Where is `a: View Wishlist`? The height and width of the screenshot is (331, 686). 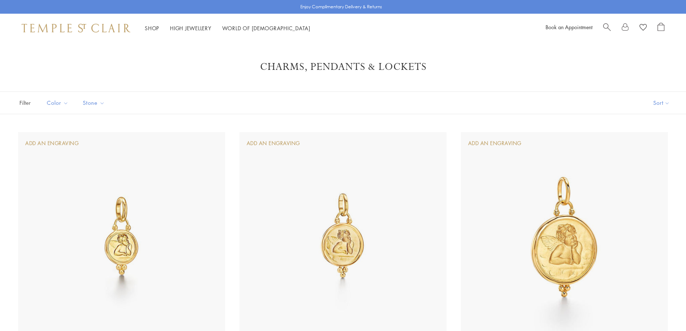 a: View Wishlist is located at coordinates (643, 28).